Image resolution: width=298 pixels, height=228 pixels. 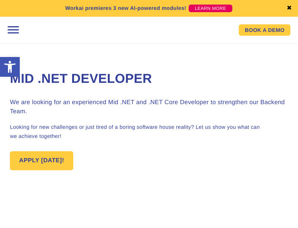 I want to click on p: Looking for new challenges or just tired of a boring software house reality? Let us show you what..., so click(x=149, y=132).